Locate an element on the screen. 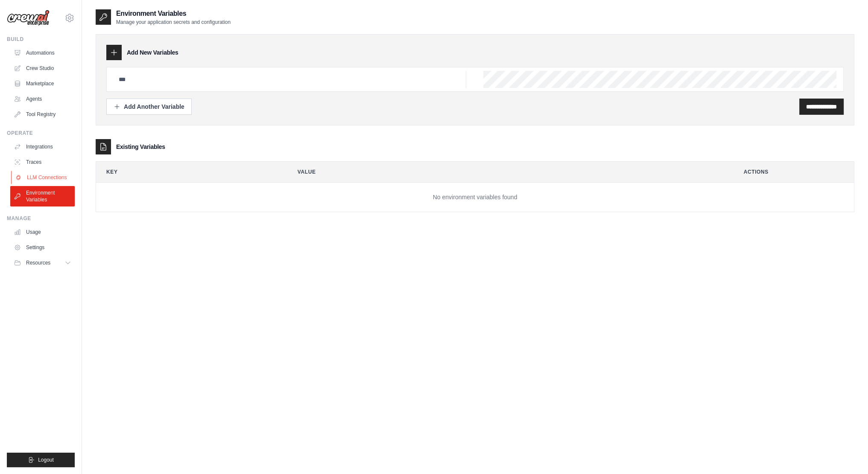 The image size is (868, 474). th: Value is located at coordinates (506, 172).